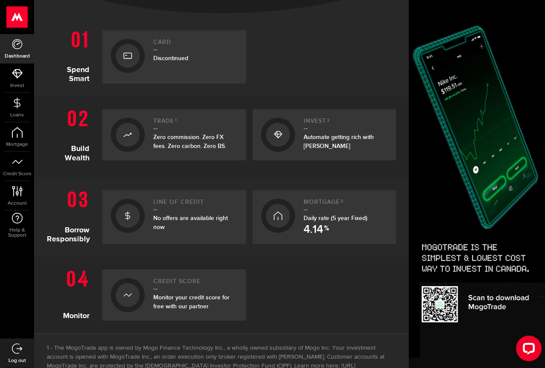 The image size is (545, 368). What do you see at coordinates (336, 218) in the screenshot?
I see `span: Daily rate (5 year Fixed)` at bounding box center [336, 218].